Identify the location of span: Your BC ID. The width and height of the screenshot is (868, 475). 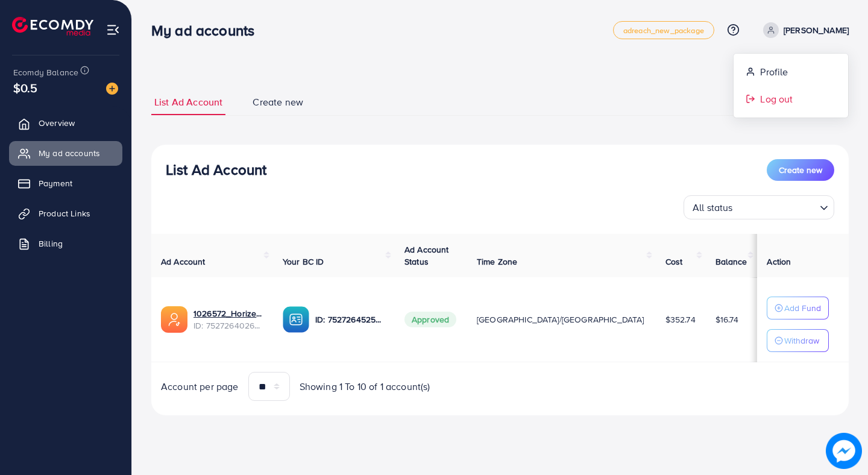
(303, 262).